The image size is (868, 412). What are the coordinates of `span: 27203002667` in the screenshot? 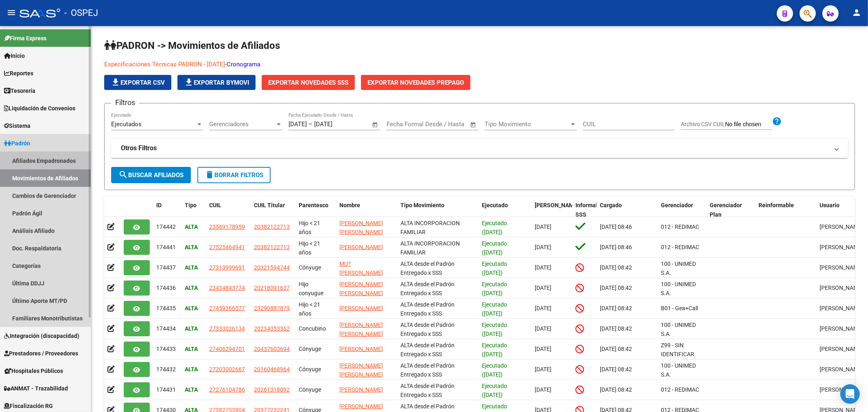 It's located at (227, 370).